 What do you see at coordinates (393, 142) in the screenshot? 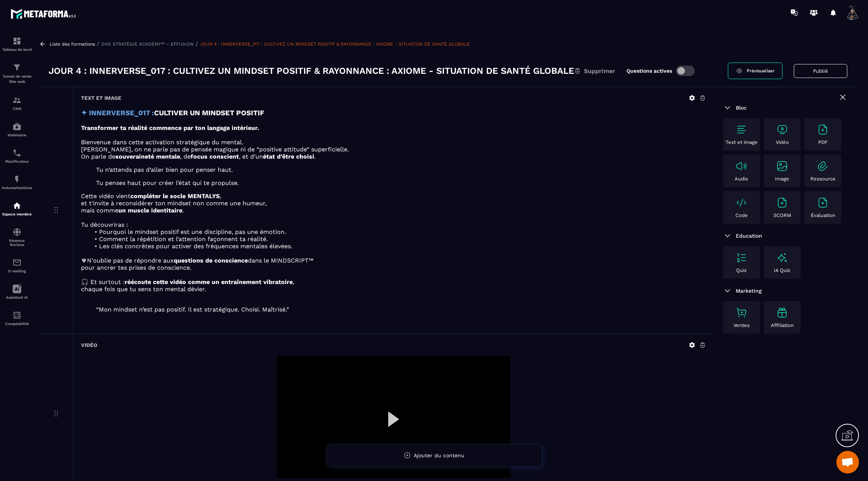
I see `p: Bienvenue dans cette activation stratégique du mental.` at bounding box center [393, 142].